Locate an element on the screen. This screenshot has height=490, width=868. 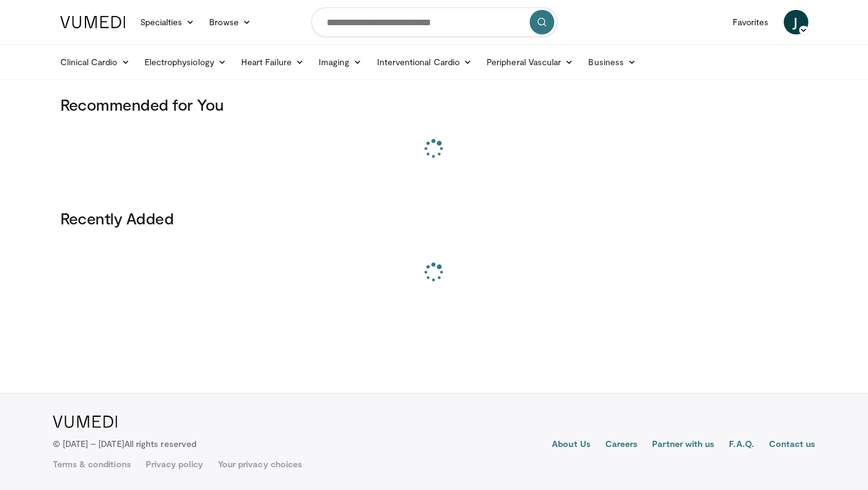
a: Careers is located at coordinates (621, 445).